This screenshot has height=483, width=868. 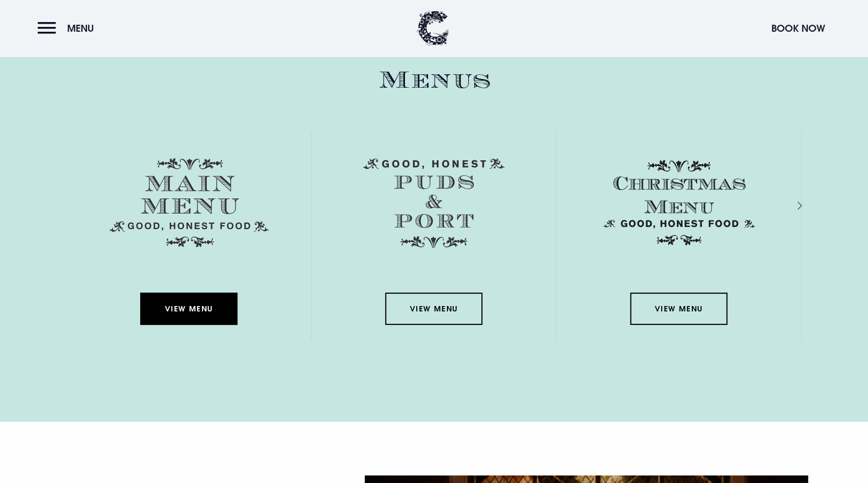 I want to click on img: Clandeboye Lodge, so click(x=433, y=28).